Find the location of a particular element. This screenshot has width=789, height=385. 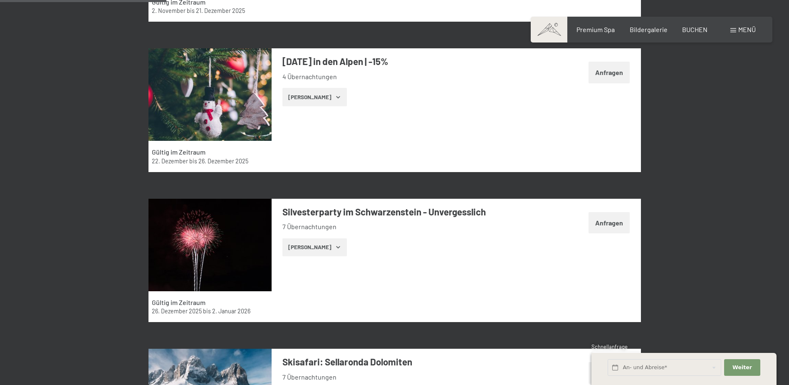

li: 4 Übernachtungen is located at coordinates (406, 77).